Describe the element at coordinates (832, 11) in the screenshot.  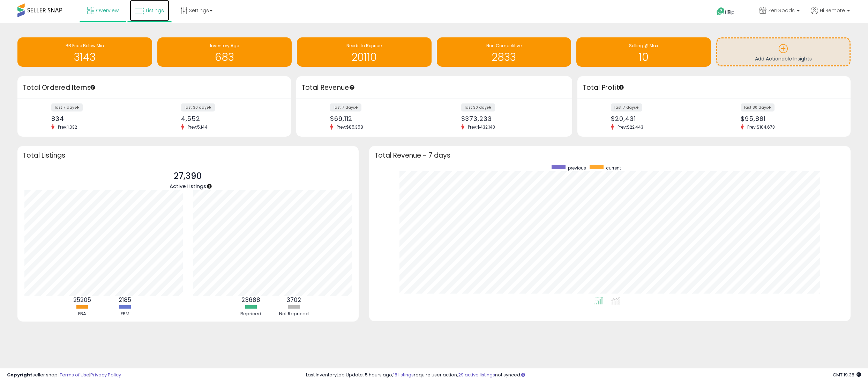
I see `span: Hi Remote` at that location.